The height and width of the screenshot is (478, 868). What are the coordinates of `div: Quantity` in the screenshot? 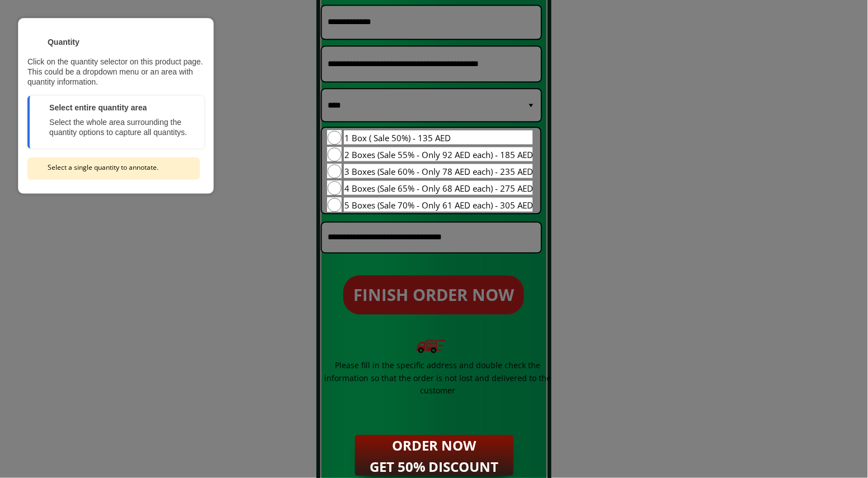 It's located at (63, 42).